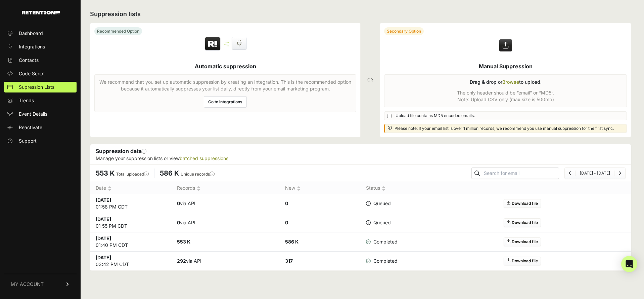 The image size is (644, 299). What do you see at coordinates (225, 102) in the screenshot?
I see `a: Go to integrations` at bounding box center [225, 102].